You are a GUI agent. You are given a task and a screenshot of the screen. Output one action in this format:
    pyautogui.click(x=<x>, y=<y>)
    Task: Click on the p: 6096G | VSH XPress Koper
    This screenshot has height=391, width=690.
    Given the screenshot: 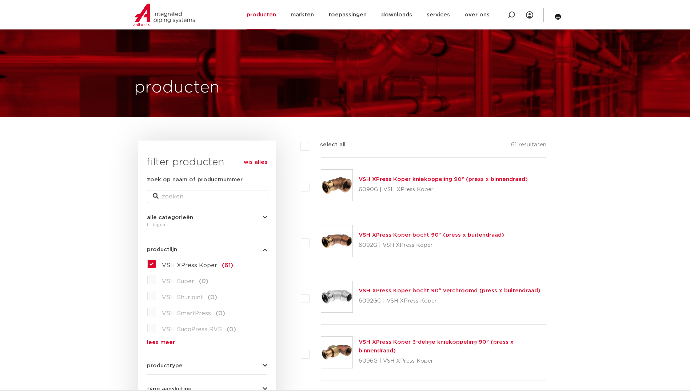 What is the action you would take?
    pyautogui.click(x=452, y=361)
    